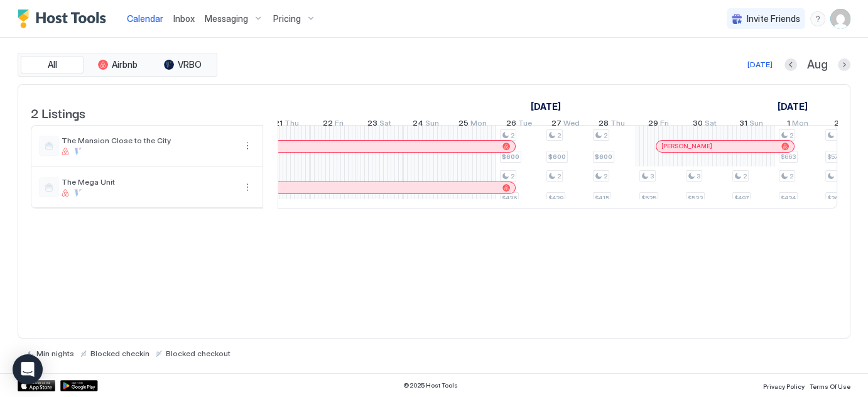 The height and width of the screenshot is (397, 868). I want to click on a: August 21, 2025, so click(287, 124).